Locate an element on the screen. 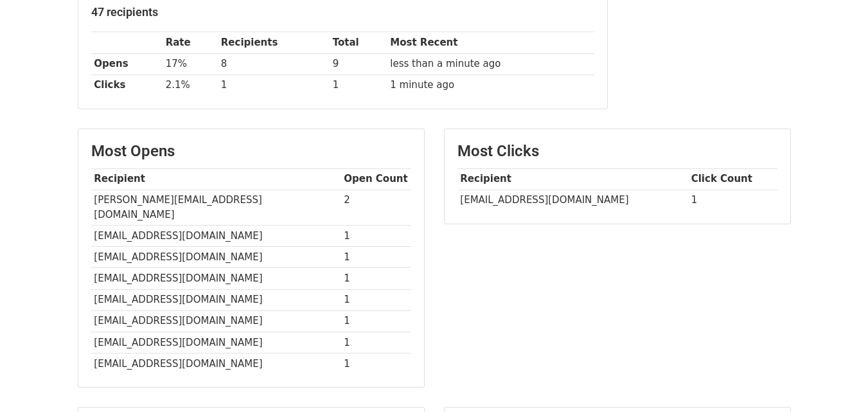 The height and width of the screenshot is (412, 868). div: Chat Widget is located at coordinates (836, 382).